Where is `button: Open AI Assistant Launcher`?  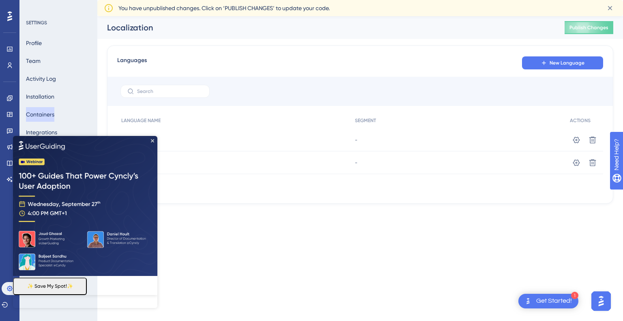 button: Open AI Assistant Launcher is located at coordinates (12, 12).